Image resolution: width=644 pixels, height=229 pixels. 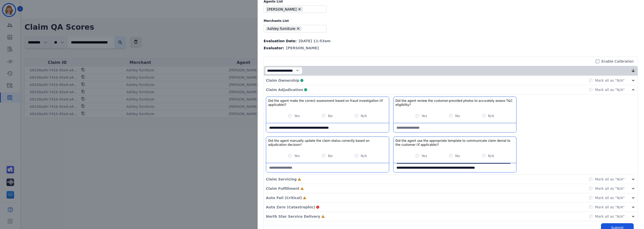 I want to click on h3: Did the agent review the customer-provided photos to accurately assess T&C eligibility?, so click(x=455, y=103).